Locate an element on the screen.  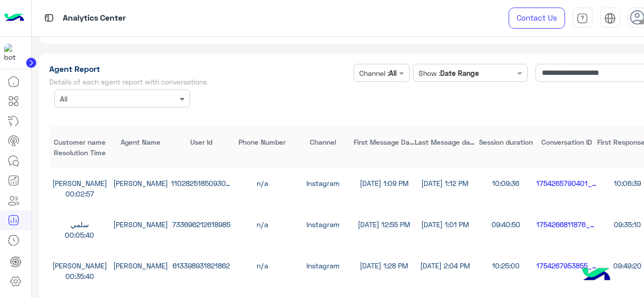
img: 317874714732967 is located at coordinates (13, 53).